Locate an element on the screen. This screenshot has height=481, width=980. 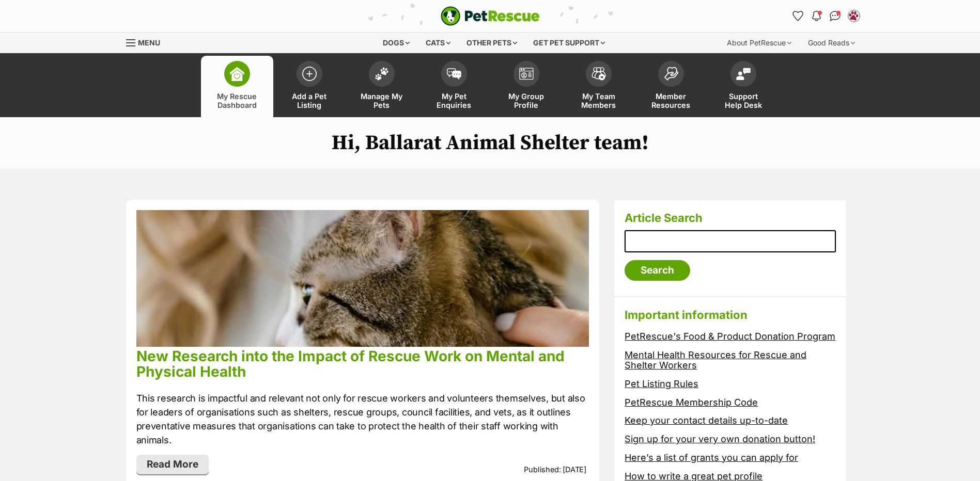
h3: Article Search is located at coordinates (730, 218).